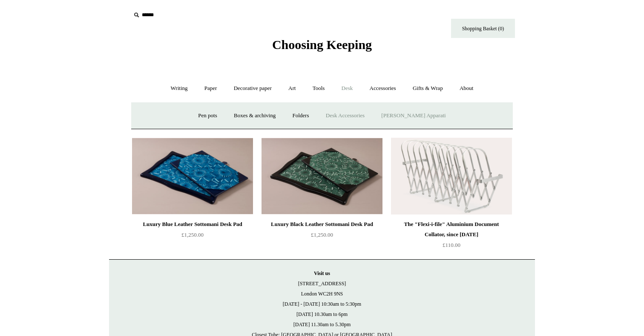 The height and width of the screenshot is (336, 644). Describe the element at coordinates (452, 176) in the screenshot. I see `img: The "Flexi-i-file" Aluminium Document Collator, since 1941` at that location.